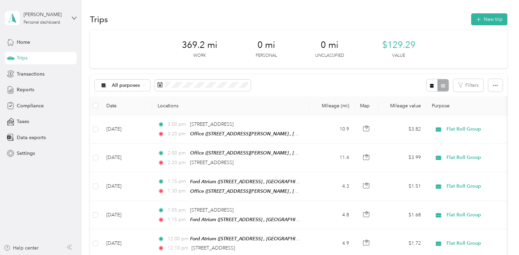 This screenshot has height=255, width=519. What do you see at coordinates (99, 19) in the screenshot?
I see `h1: Trips` at bounding box center [99, 19].